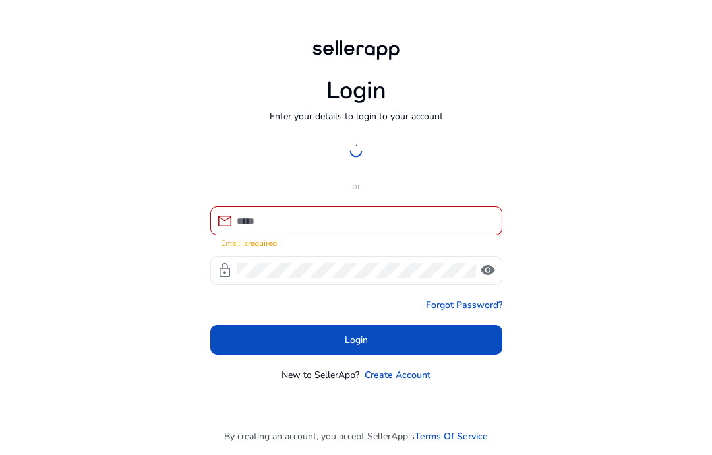 The image size is (712, 455). Describe the element at coordinates (356, 340) in the screenshot. I see `span: Login` at that location.